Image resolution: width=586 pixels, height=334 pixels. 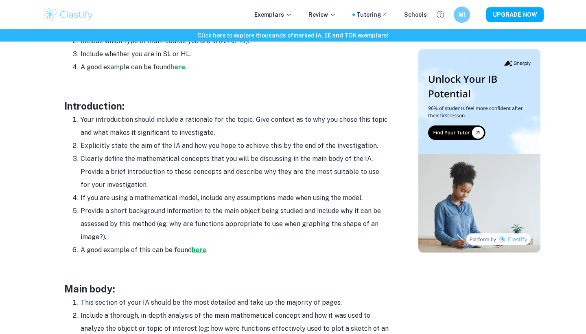 What do you see at coordinates (235, 302) in the screenshot?
I see `li: This section of your IA should be the most detailed and take up the majority of pages.` at bounding box center [235, 302].